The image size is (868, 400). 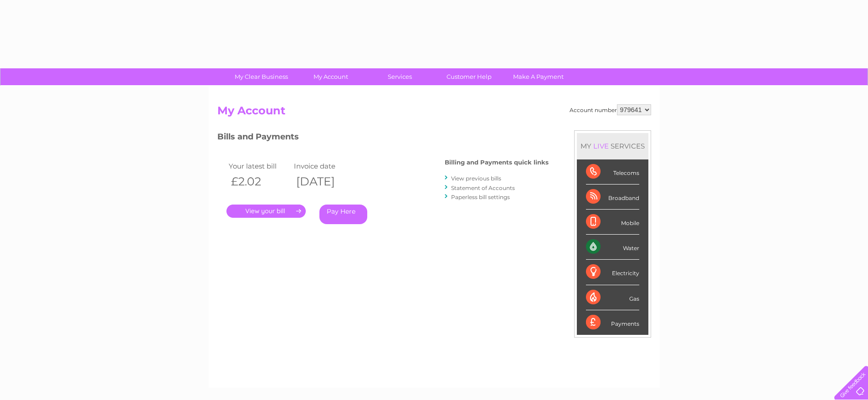 What do you see at coordinates (538, 77) in the screenshot?
I see `a: Make A Payment` at bounding box center [538, 77].